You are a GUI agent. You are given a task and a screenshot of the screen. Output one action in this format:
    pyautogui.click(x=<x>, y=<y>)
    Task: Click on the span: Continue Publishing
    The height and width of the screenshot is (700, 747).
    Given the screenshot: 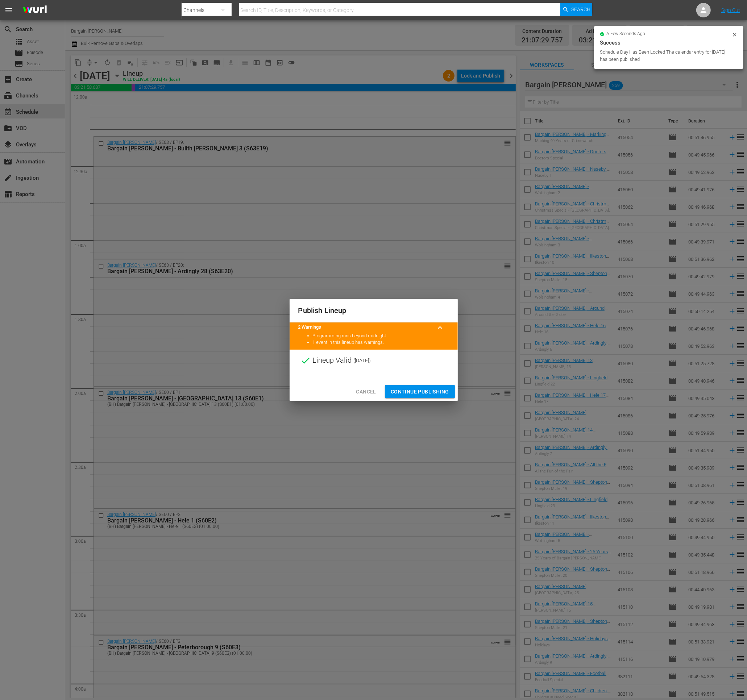 What is the action you would take?
    pyautogui.click(x=420, y=392)
    